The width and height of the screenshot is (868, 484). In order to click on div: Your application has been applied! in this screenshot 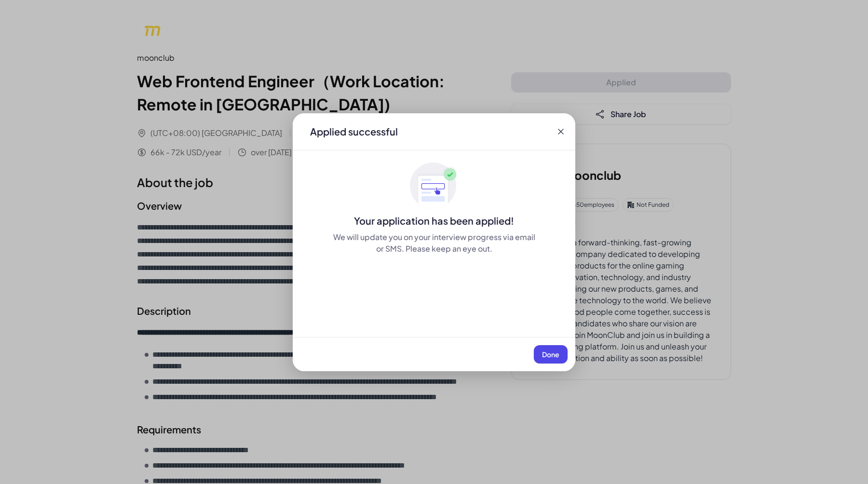, I will do `click(434, 221)`.